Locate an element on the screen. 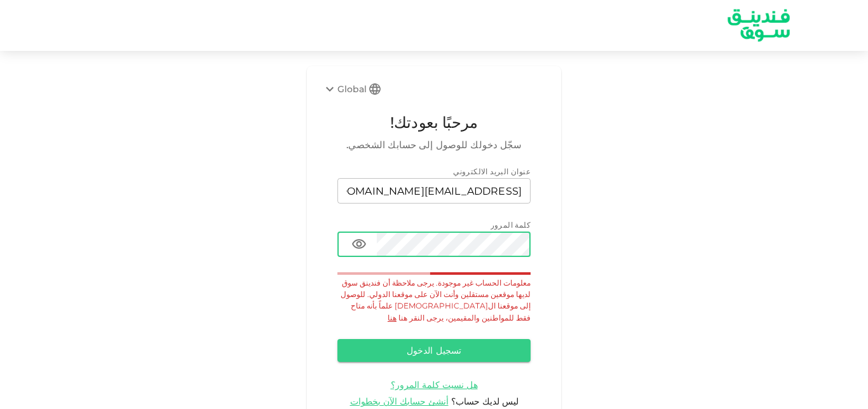 This screenshot has height=409, width=868. input: email is located at coordinates (434, 191).